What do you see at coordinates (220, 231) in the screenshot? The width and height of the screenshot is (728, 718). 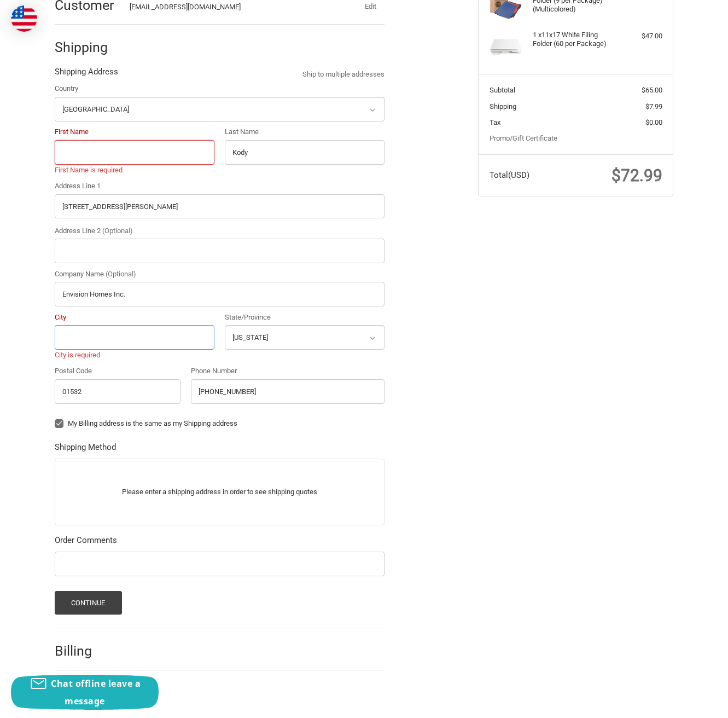 I see `label: Address Line 2` at bounding box center [220, 231].